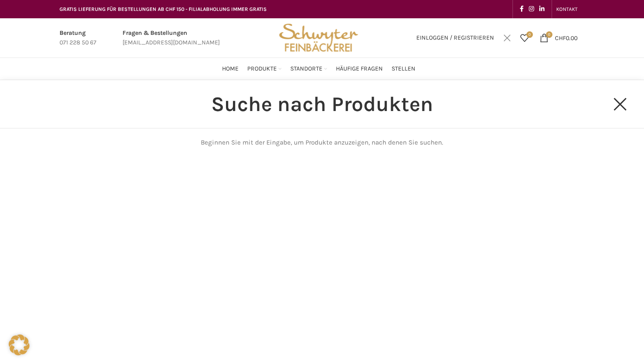 The height and width of the screenshot is (364, 644). Describe the element at coordinates (403, 69) in the screenshot. I see `span: Stellen` at that location.